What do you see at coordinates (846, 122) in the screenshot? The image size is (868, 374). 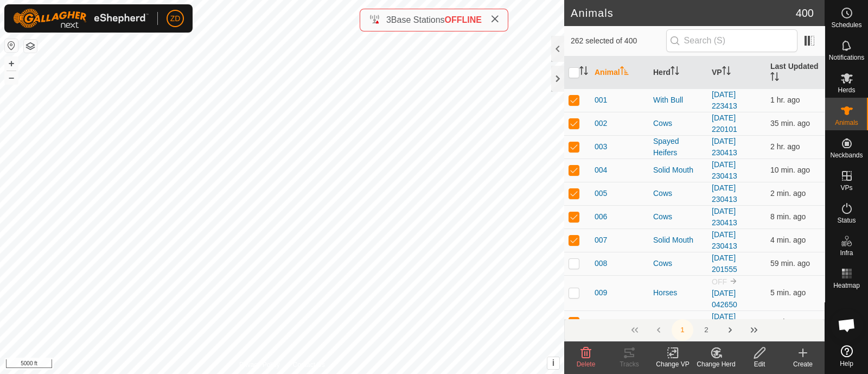 I see `span: Animals` at bounding box center [846, 122].